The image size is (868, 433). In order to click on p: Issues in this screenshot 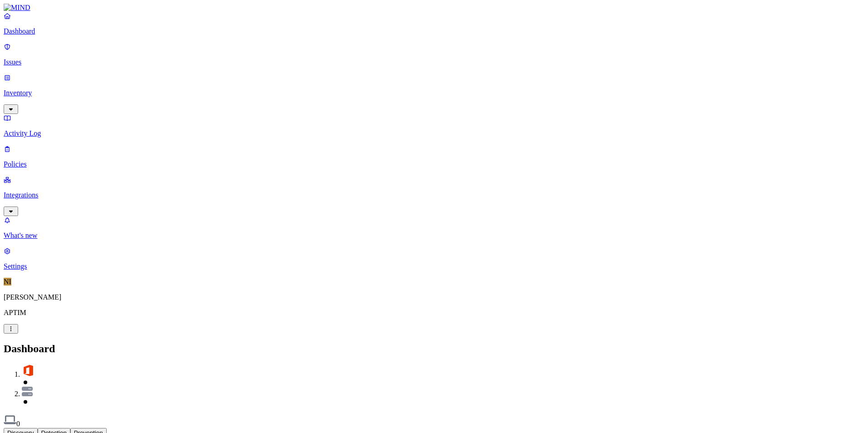, I will do `click(434, 62)`.